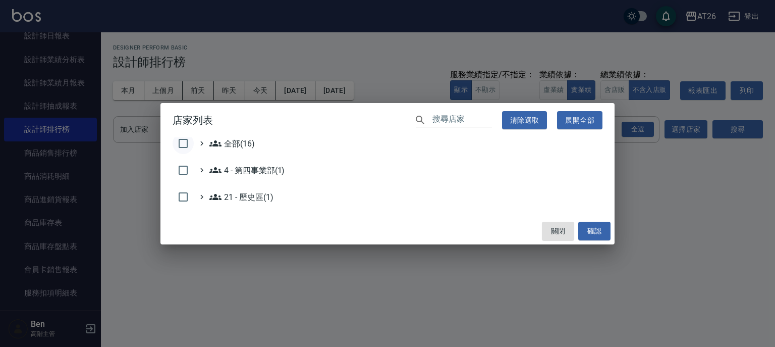  What do you see at coordinates (232, 143) in the screenshot?
I see `span: 全部(16)` at bounding box center [232, 143].